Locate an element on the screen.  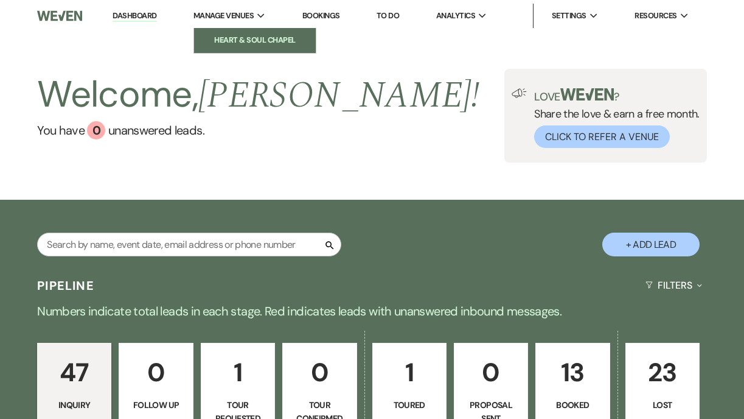
p: Toured is located at coordinates (410, 405).